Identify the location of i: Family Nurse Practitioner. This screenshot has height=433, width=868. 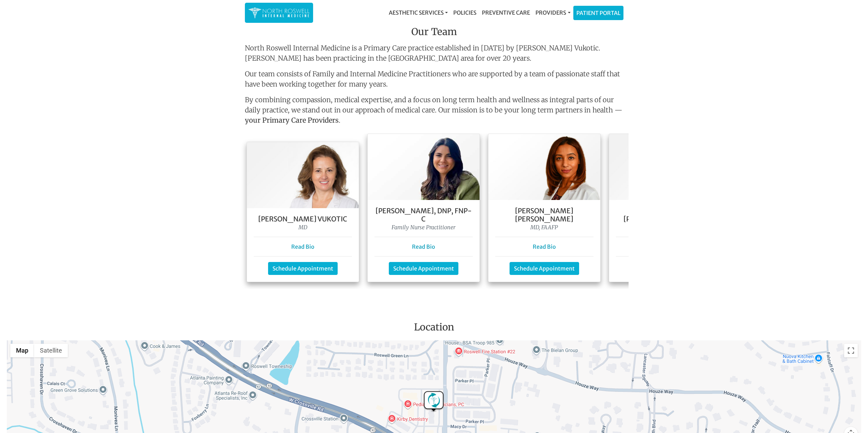
(423, 228).